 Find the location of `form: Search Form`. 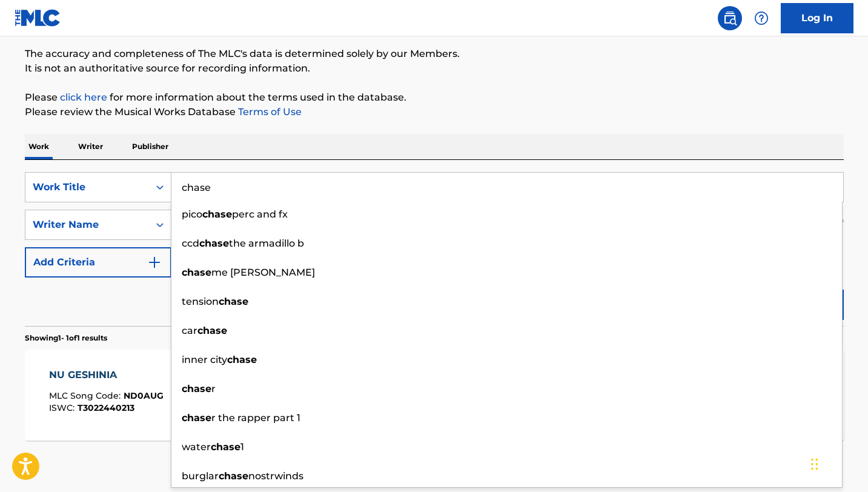

form: Search Form is located at coordinates (434, 249).